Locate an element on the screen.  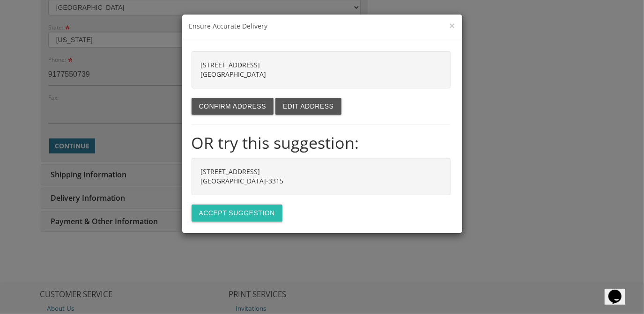
button: Confirm address is located at coordinates (232, 106).